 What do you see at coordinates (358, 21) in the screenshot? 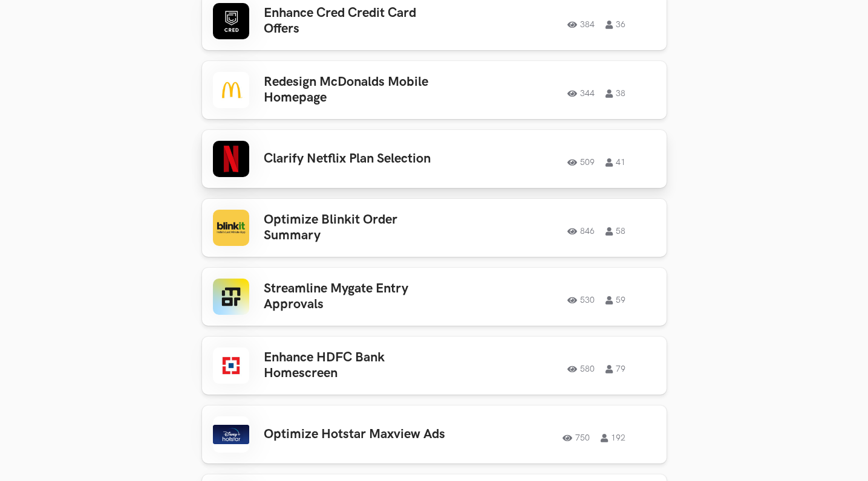
I see `h3: Enhance Cred Credit Card Offers` at bounding box center [358, 21].